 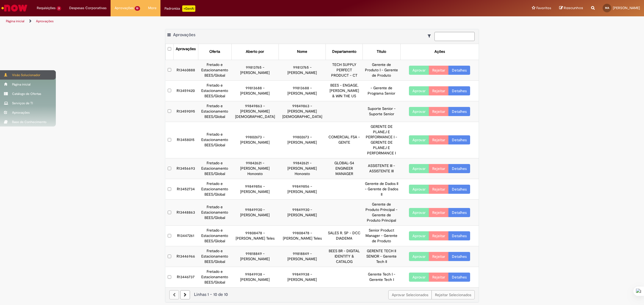 I want to click on a: Aprovações, so click(x=45, y=21).